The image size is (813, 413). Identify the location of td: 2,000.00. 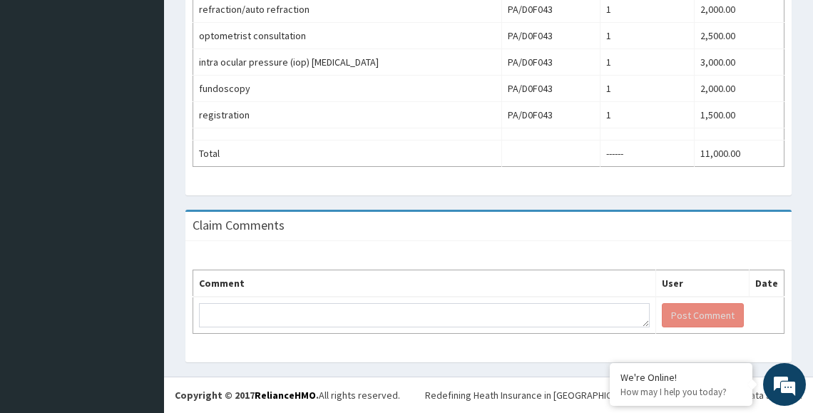
(738, 88).